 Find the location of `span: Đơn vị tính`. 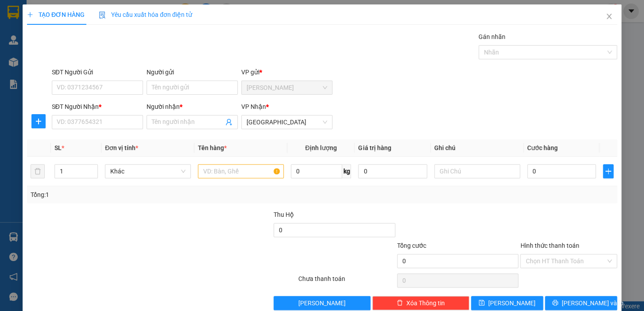

span: Đơn vị tính is located at coordinates (121, 148).